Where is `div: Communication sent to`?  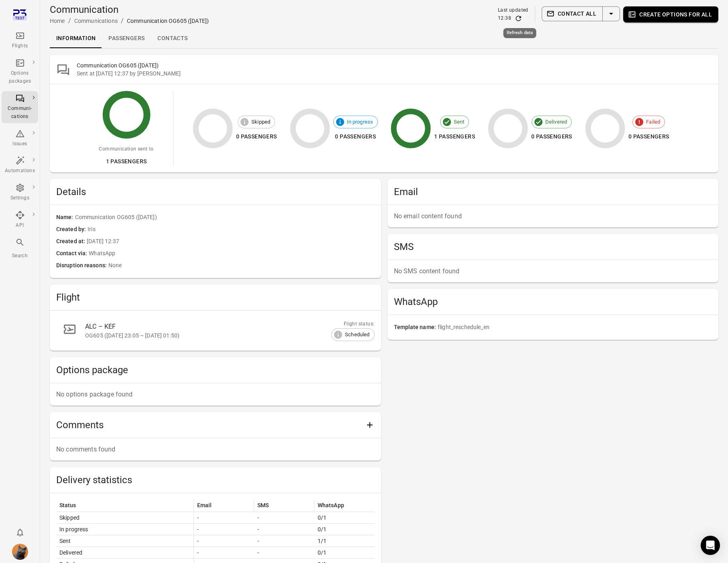
div: Communication sent to is located at coordinates (126, 149).